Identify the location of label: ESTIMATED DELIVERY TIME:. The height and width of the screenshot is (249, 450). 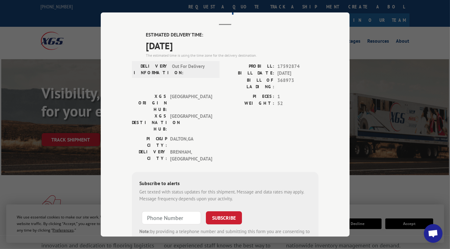
(232, 35).